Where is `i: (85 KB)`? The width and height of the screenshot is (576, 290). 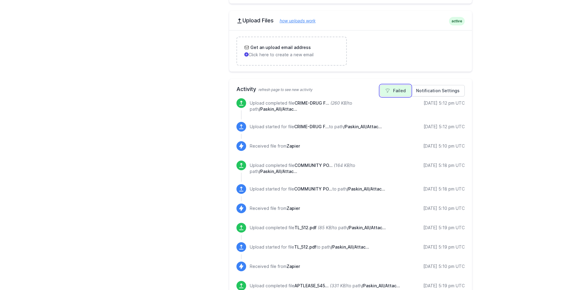
i: (85 KB) is located at coordinates (325, 227).